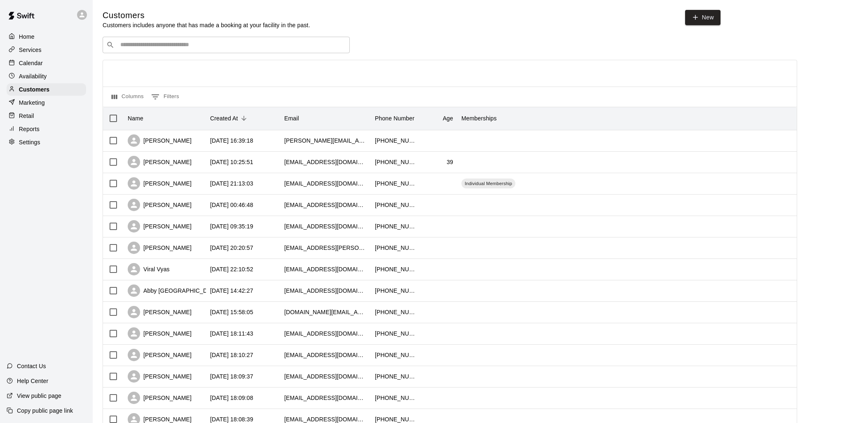 This screenshot has width=868, height=423. I want to click on div: Marketing, so click(46, 103).